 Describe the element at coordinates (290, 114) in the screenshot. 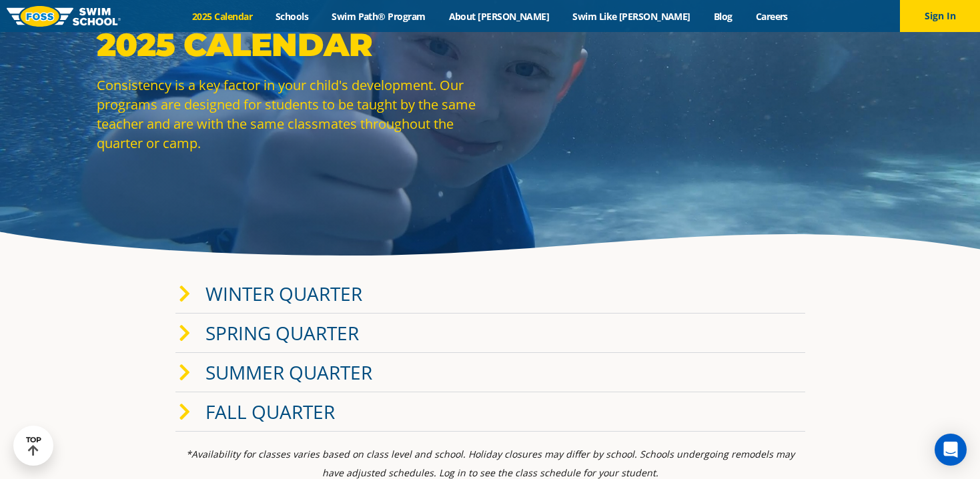

I see `p: Consistency is a key factor in your child's development. Our programs are designed for students t...` at that location.